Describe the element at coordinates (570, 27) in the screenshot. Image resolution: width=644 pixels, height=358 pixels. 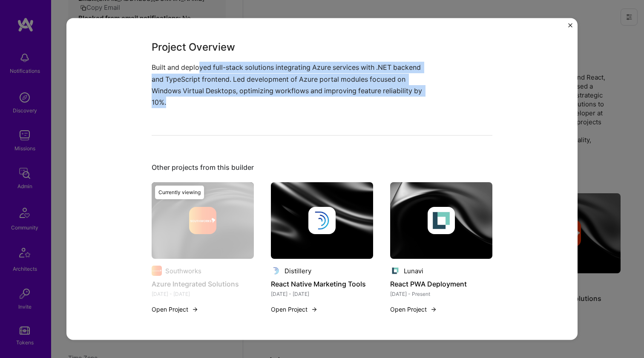
I see `button: Close` at that location.